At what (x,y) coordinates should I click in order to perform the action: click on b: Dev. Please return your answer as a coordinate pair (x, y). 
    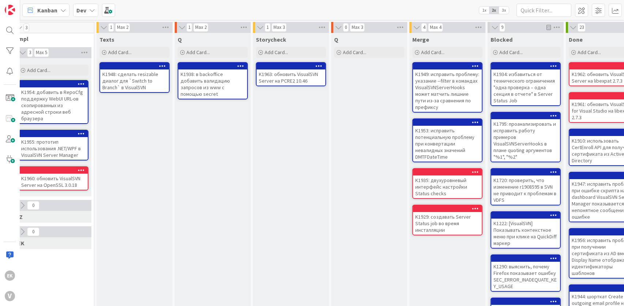
    Looking at the image, I should click on (81, 10).